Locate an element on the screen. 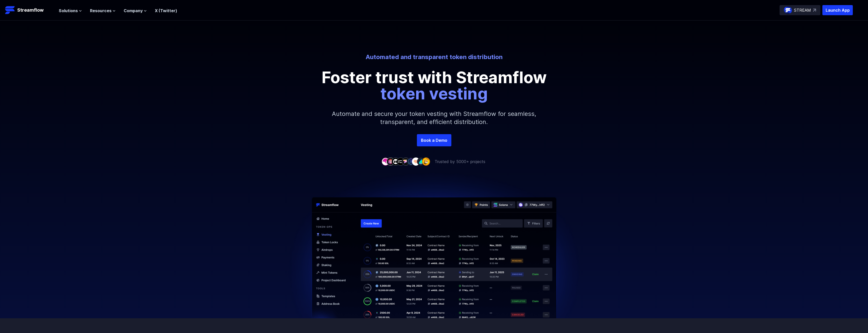  button: Company is located at coordinates (135, 11).